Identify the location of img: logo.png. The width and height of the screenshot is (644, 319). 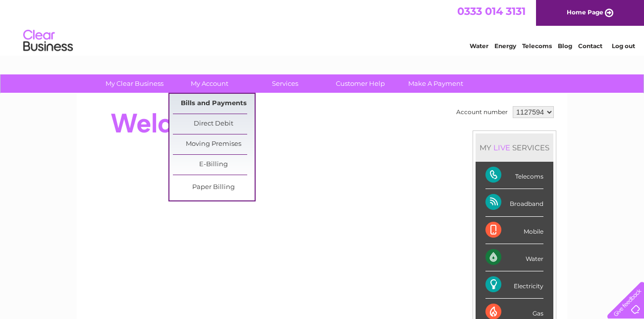
(48, 41).